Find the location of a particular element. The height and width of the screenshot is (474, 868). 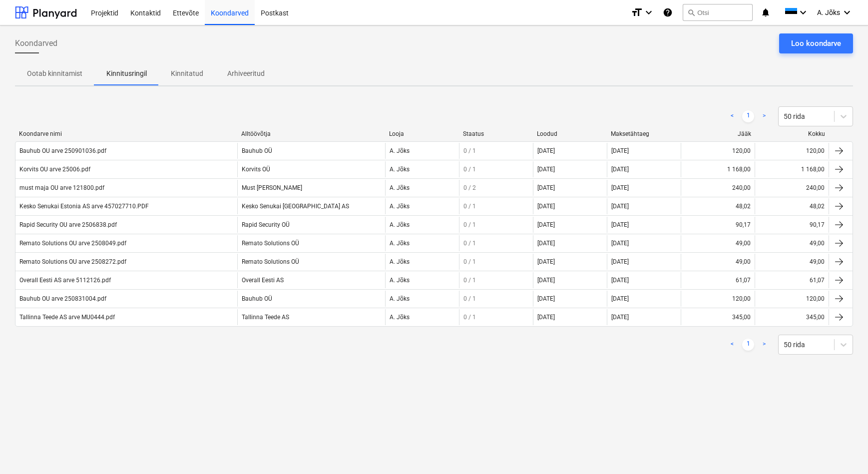

div: Korvits OU arve 25006.pdf is located at coordinates (55, 169).